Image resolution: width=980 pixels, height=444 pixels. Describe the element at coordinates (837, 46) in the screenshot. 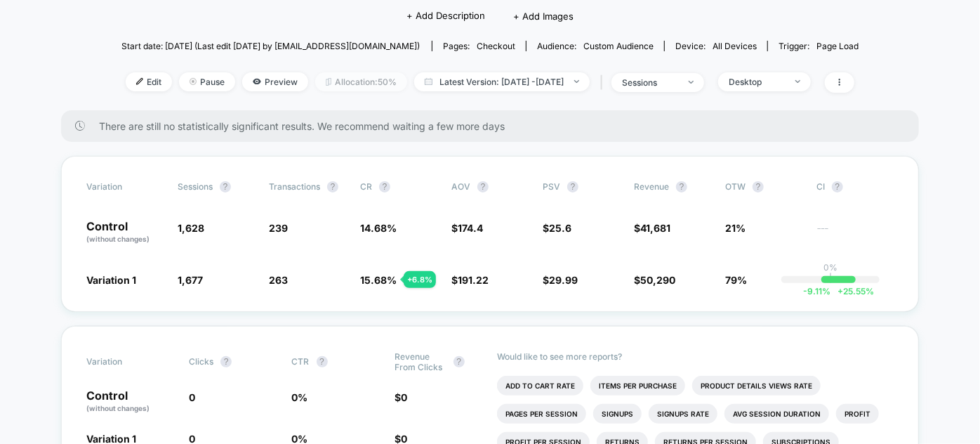

I see `span: Page Load` at that location.